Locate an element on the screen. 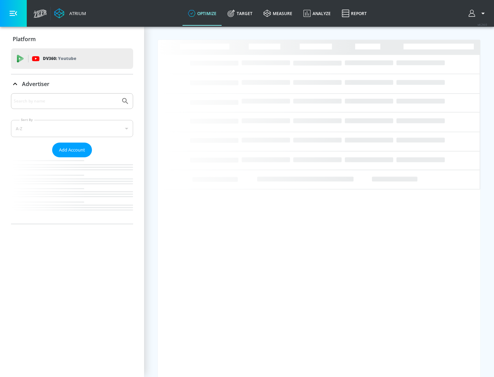  a: Analyze is located at coordinates (317, 13).